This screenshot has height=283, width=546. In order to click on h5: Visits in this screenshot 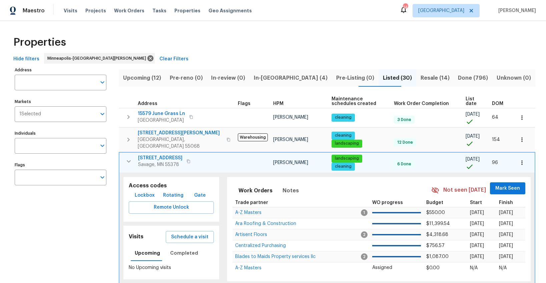, I will do `click(136, 237)`.